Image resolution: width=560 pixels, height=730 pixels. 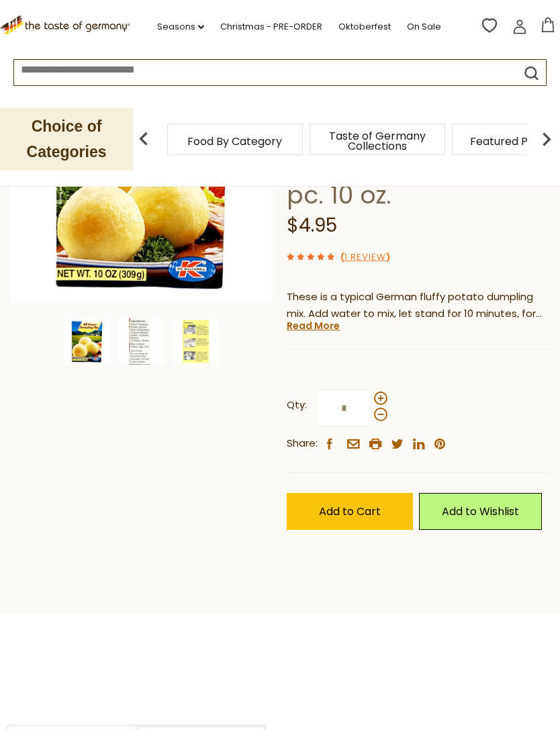 What do you see at coordinates (547, 139) in the screenshot?
I see `img: next arrow` at bounding box center [547, 139].